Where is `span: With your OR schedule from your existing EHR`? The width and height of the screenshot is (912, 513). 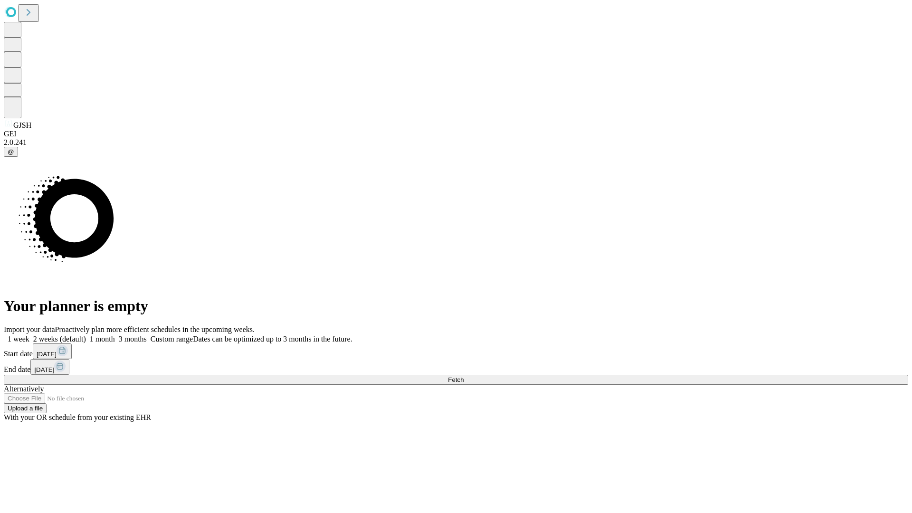 span: With your OR schedule from your existing EHR is located at coordinates (77, 417).